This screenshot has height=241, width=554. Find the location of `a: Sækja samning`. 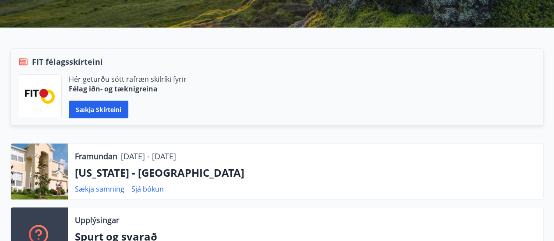

a: Sækja samning is located at coordinates (99, 189).